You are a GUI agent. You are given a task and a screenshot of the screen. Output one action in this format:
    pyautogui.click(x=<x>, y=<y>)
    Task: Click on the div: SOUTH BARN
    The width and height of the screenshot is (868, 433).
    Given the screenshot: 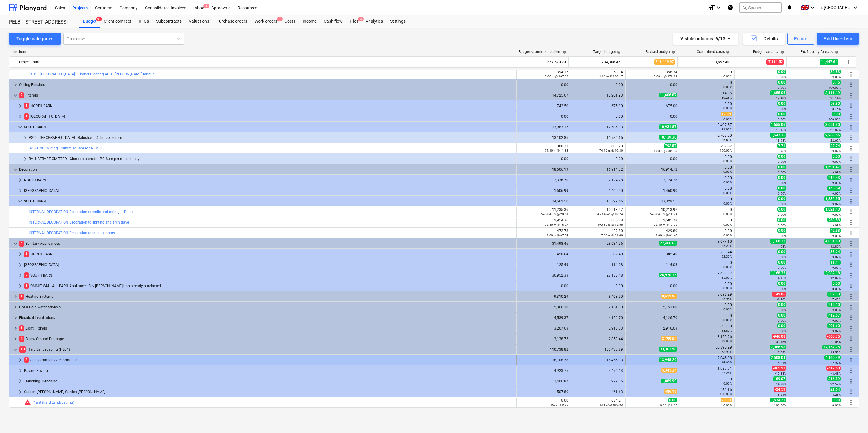 What is the action you would take?
    pyautogui.click(x=269, y=127)
    